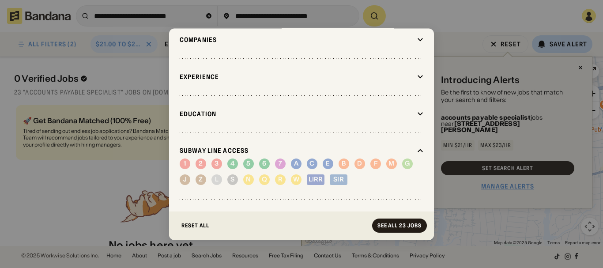  Describe the element at coordinates (195, 226) in the screenshot. I see `div: Reset All` at that location.